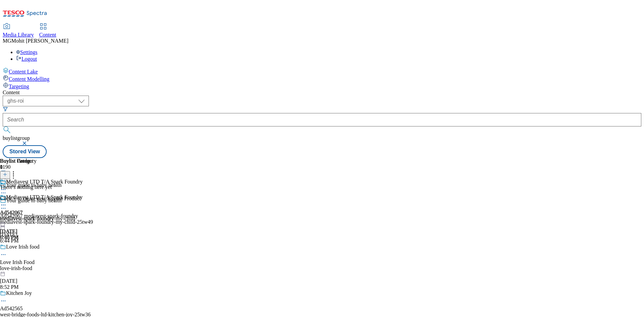 This screenshot has width=644, height=317. What do you see at coordinates (322, 78) in the screenshot?
I see `a: Content Modelling` at bounding box center [322, 78].